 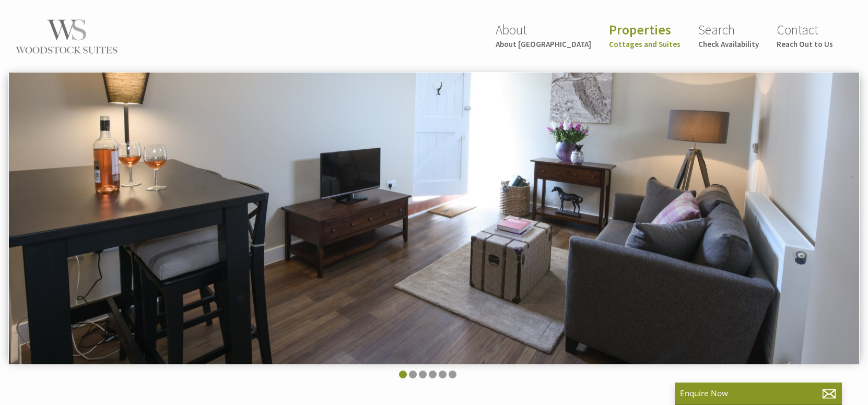 I want to click on small: Reach Out to Us, so click(x=804, y=44).